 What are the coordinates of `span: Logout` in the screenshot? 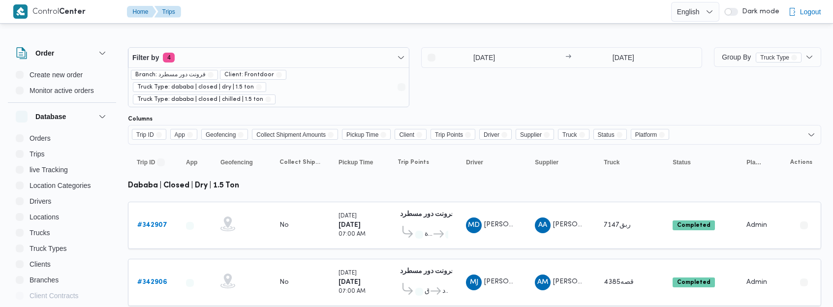 It's located at (810, 12).